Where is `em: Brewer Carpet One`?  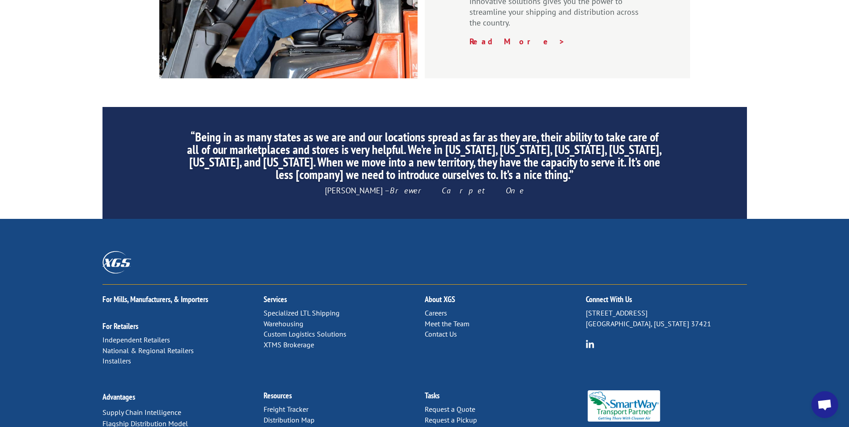 em: Brewer Carpet One is located at coordinates (457, 190).